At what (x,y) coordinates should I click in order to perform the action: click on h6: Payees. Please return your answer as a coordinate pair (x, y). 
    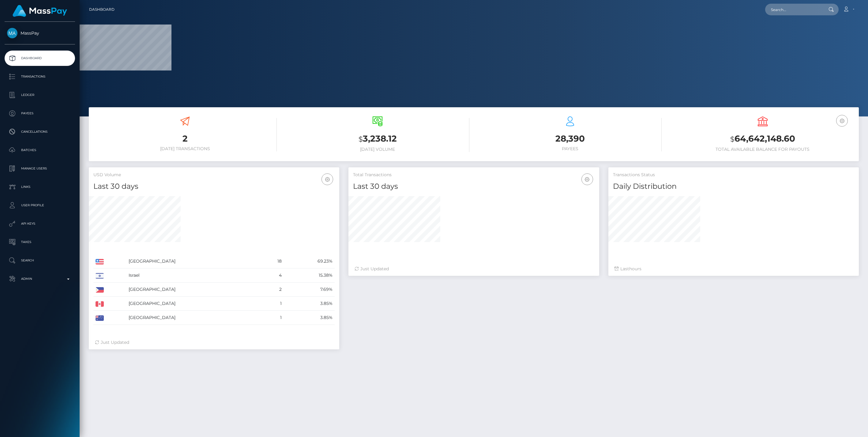
    Looking at the image, I should click on (570, 148).